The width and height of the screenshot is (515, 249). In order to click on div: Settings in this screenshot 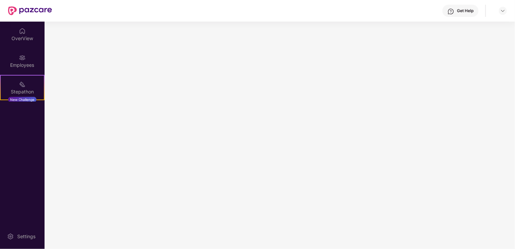, I will do `click(26, 237)`.